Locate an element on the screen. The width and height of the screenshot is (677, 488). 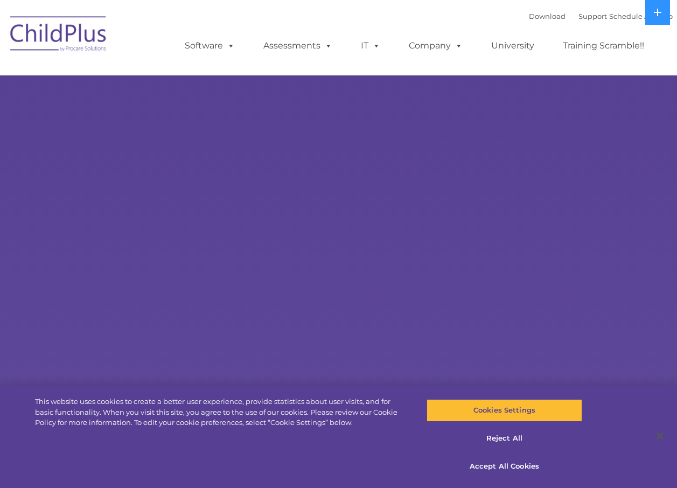
a: Support is located at coordinates (593, 16).